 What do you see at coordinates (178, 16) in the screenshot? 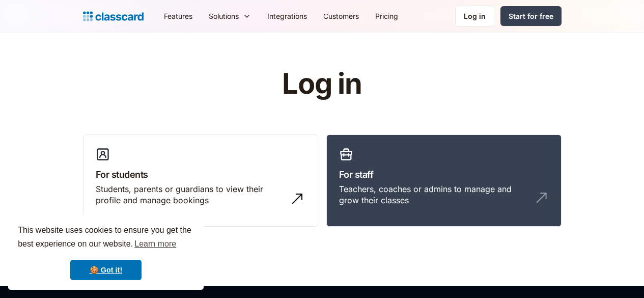
I see `a: Features` at bounding box center [178, 16].